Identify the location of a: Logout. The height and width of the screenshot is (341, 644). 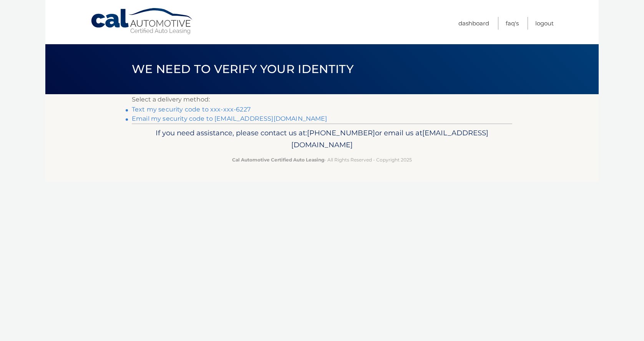
(544, 23).